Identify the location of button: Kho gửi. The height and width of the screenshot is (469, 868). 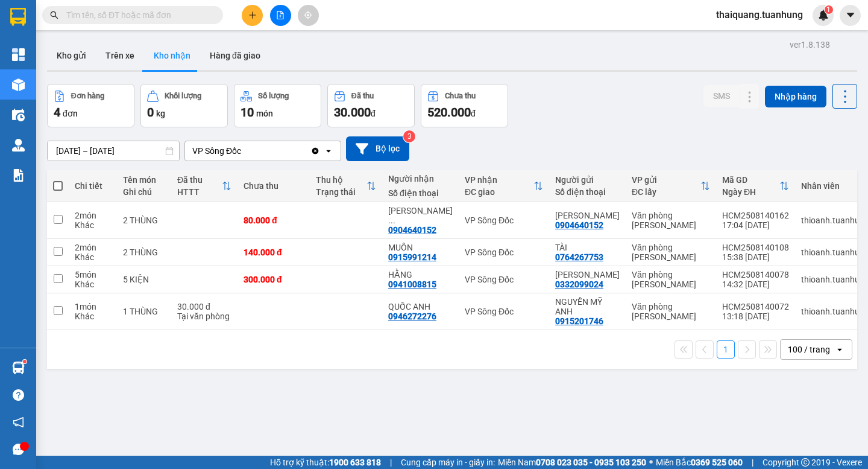
(71, 56).